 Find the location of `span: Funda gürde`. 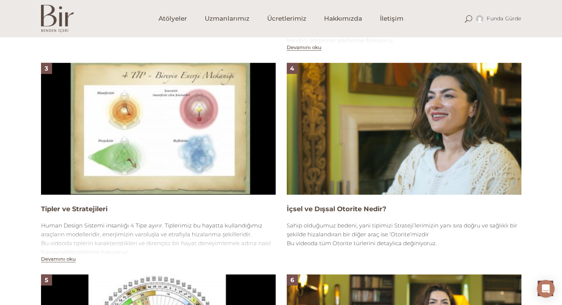

span: Funda gürde is located at coordinates (503, 18).